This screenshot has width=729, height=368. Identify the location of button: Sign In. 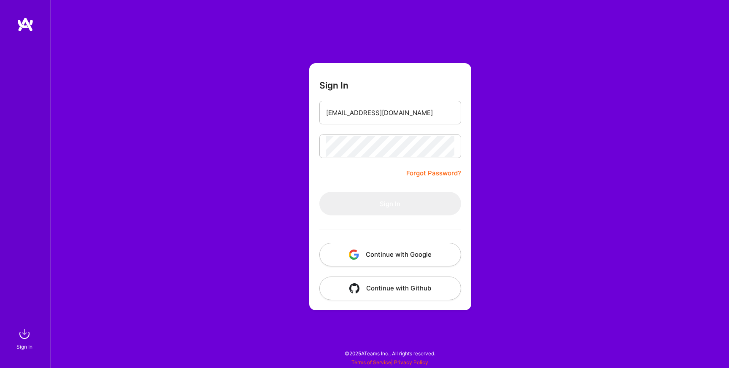
(390, 204).